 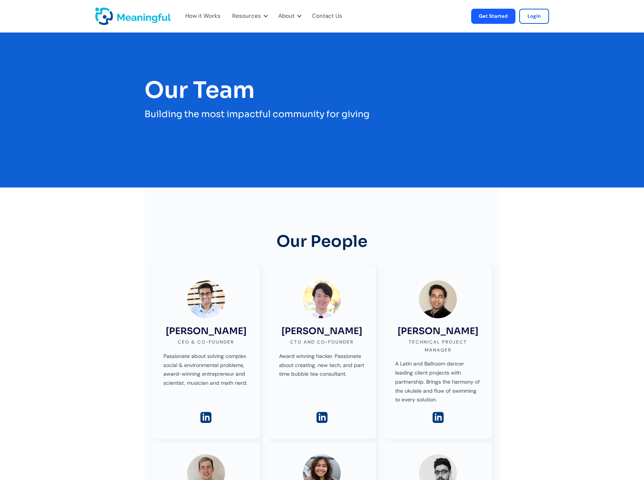 What do you see at coordinates (322, 90) in the screenshot?
I see `h1: Our Team` at bounding box center [322, 90].